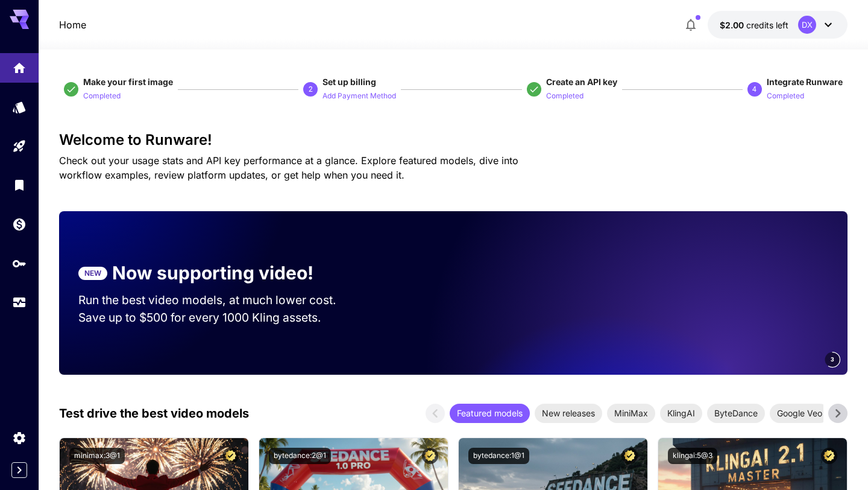  Describe the element at coordinates (736, 413) in the screenshot. I see `div: ByteDance` at that location.